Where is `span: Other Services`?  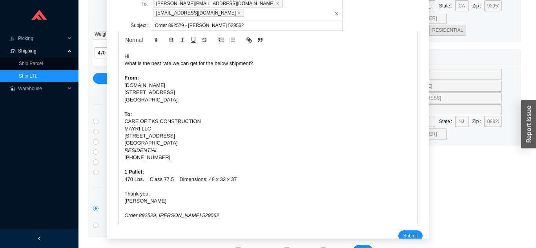
span: Other Services is located at coordinates (126, 188).